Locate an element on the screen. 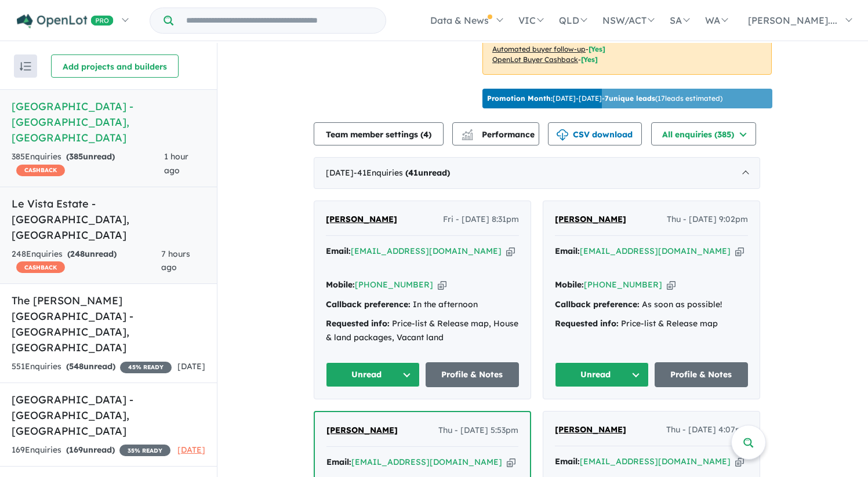 This screenshot has width=868, height=477. span: 248 is located at coordinates (77, 254).